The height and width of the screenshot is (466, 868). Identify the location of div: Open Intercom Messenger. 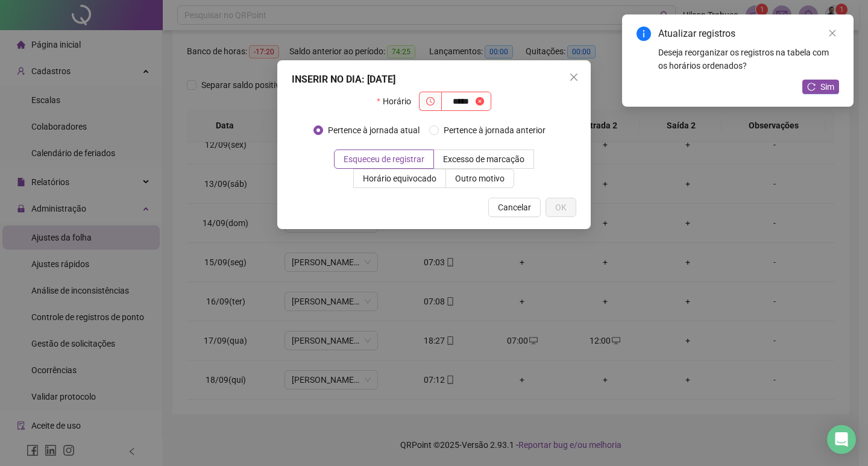
(841, 439).